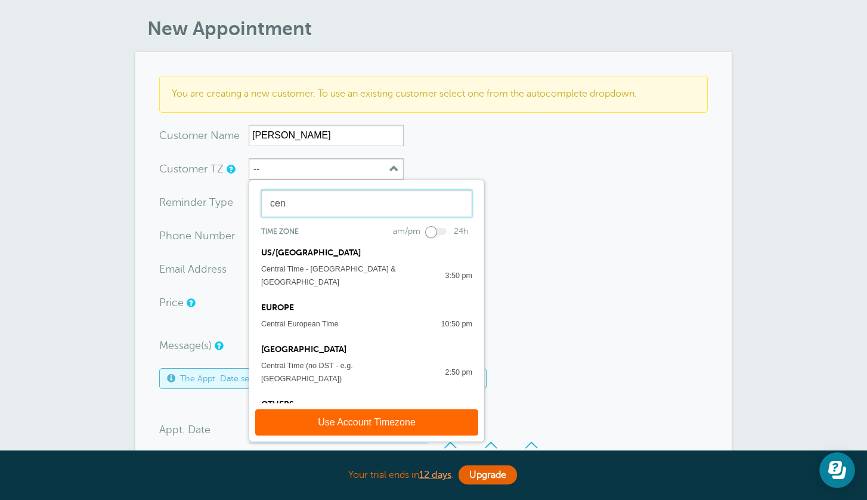 The height and width of the screenshot is (500, 867). Describe the element at coordinates (367, 400) in the screenshot. I see `div: Others` at that location.